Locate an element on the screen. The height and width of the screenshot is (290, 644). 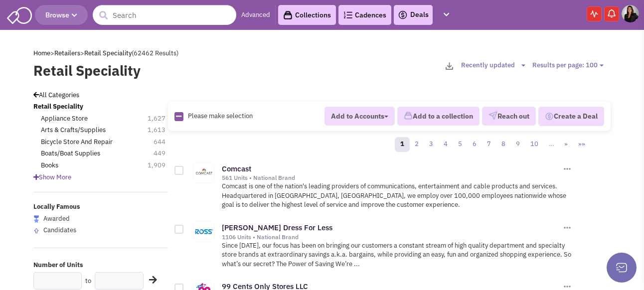
input: Search is located at coordinates (164, 15).